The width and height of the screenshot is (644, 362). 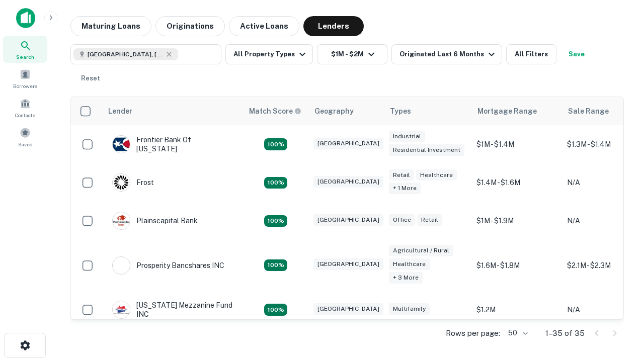 I want to click on th: Capitalize uses an advanced AI algorithm to match your search with the best lender. The match sco..., so click(x=275, y=111).